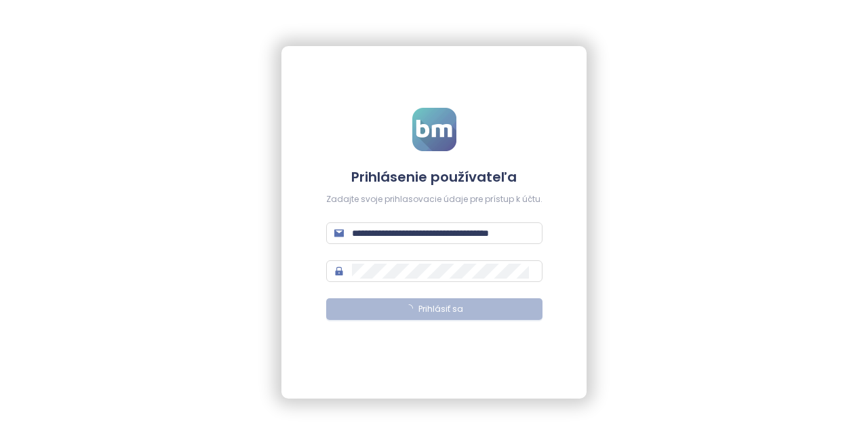 This screenshot has height=444, width=868. I want to click on button: Prihlásiť sa, so click(434, 309).